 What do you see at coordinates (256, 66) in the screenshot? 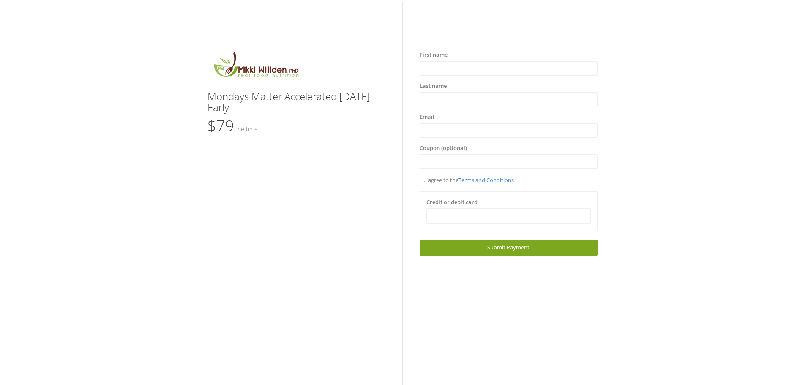
I see `img: MikkiLogoMain.png` at bounding box center [256, 66].